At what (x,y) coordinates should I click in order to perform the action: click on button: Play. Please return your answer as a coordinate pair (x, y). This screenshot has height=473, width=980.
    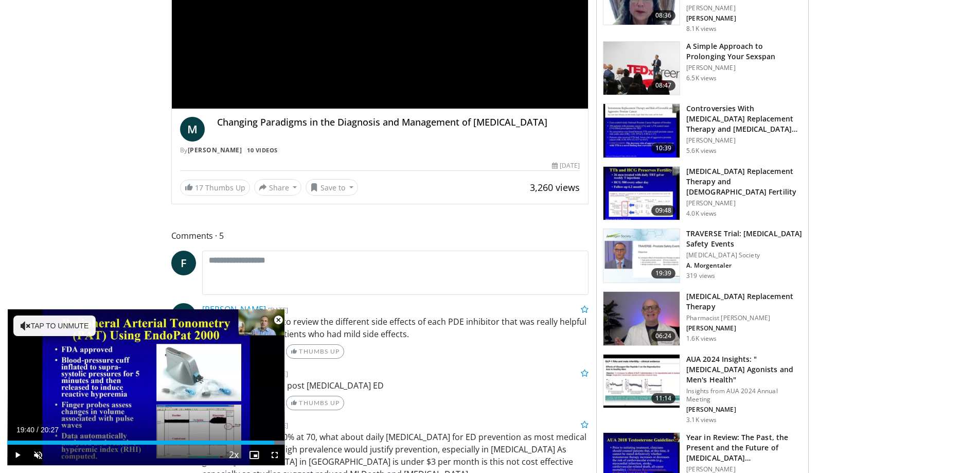
    Looking at the image, I should click on (17, 455).